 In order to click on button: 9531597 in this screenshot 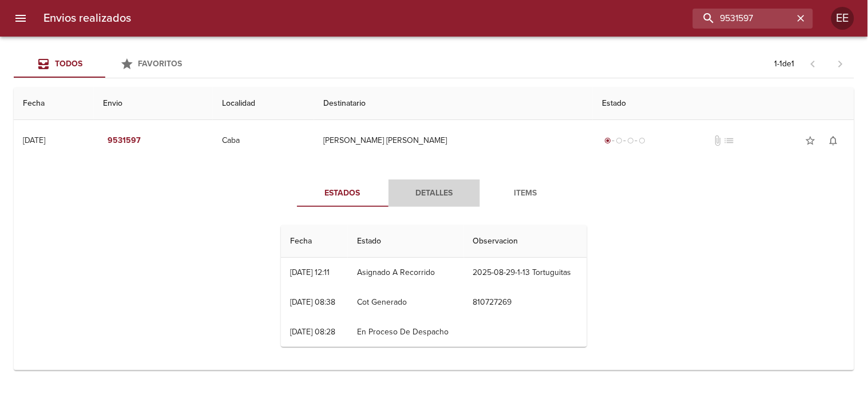, I will do `click(124, 140)`.